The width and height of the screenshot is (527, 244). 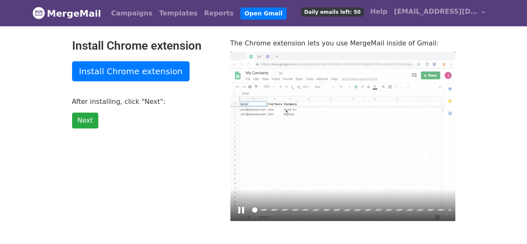 What do you see at coordinates (332, 12) in the screenshot?
I see `span: Daily emails left: 50` at bounding box center [332, 12].